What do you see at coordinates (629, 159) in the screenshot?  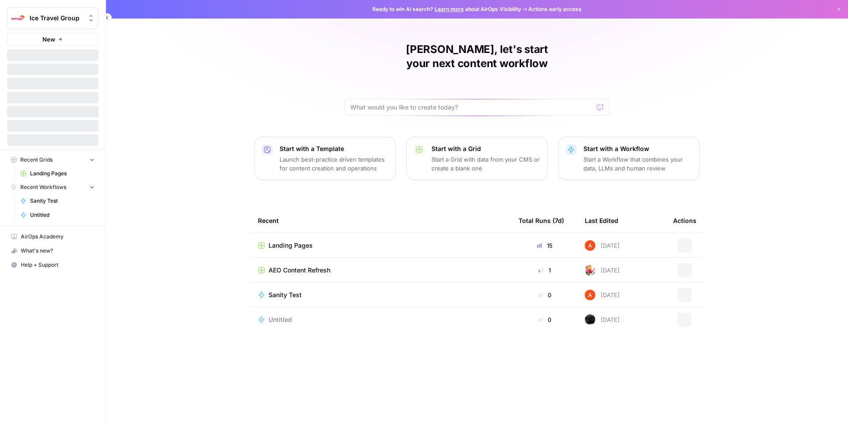 I see `button: Start with a WorkflowStart a Workflow that combines your data, LLMs and human review` at bounding box center [629, 159].